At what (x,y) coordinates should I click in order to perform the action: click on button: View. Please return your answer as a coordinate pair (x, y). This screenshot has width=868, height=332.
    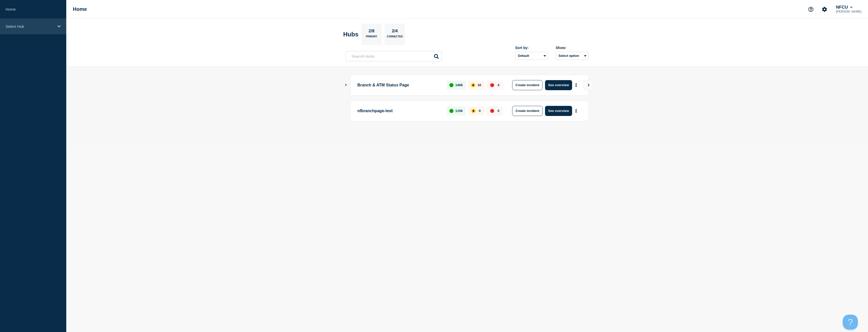
    Looking at the image, I should click on (589, 85).